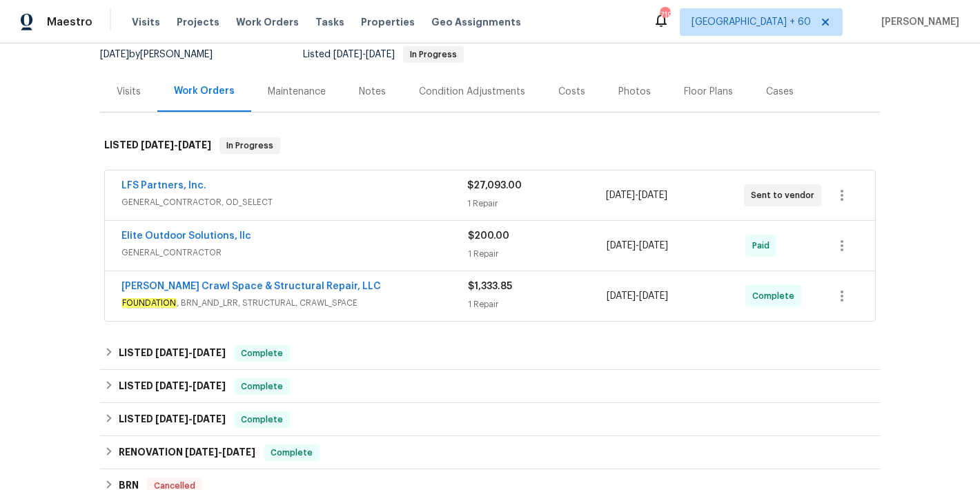 Image resolution: width=980 pixels, height=490 pixels. I want to click on div: Cases, so click(780, 92).